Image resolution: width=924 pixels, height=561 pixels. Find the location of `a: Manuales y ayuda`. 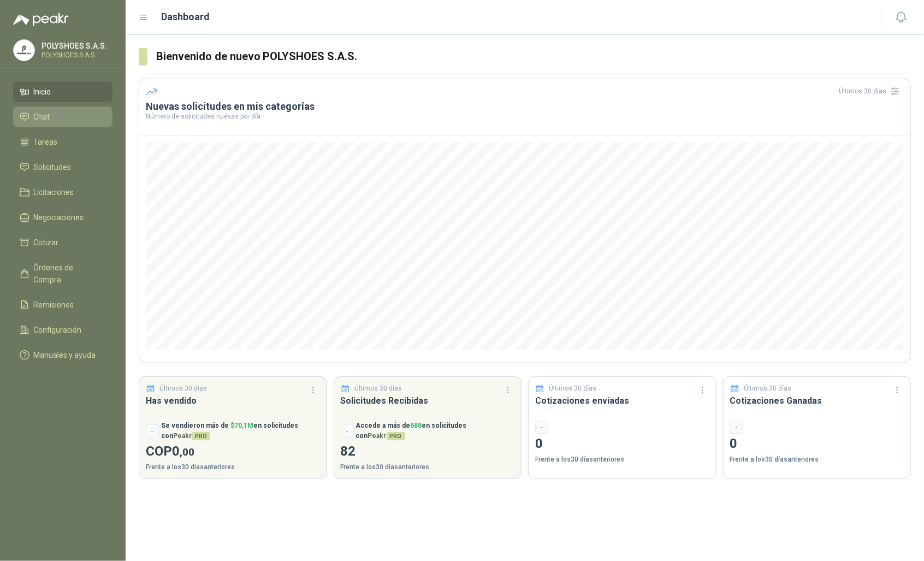

a: Manuales y ayuda is located at coordinates (63, 355).